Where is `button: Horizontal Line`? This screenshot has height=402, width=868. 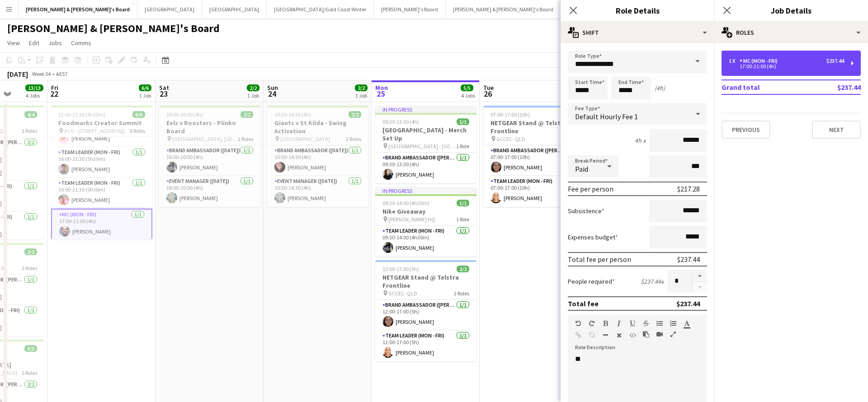 button: Horizontal Line is located at coordinates (605, 335).